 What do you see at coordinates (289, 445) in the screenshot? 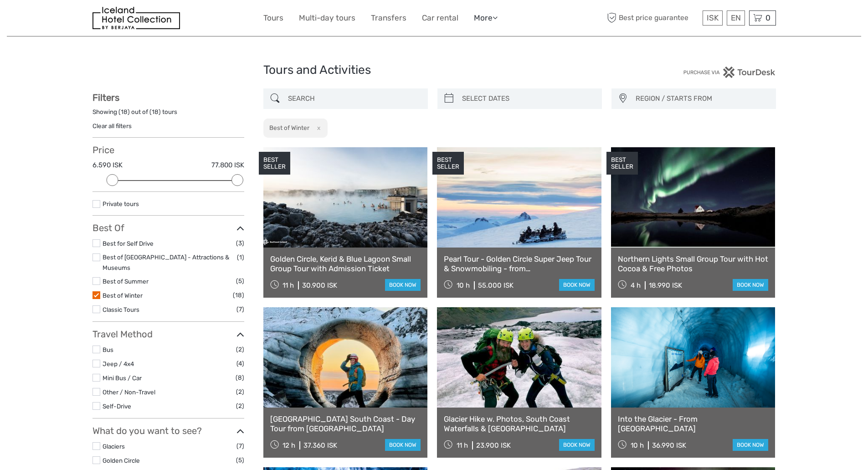
I see `span: 12 h` at bounding box center [289, 445].